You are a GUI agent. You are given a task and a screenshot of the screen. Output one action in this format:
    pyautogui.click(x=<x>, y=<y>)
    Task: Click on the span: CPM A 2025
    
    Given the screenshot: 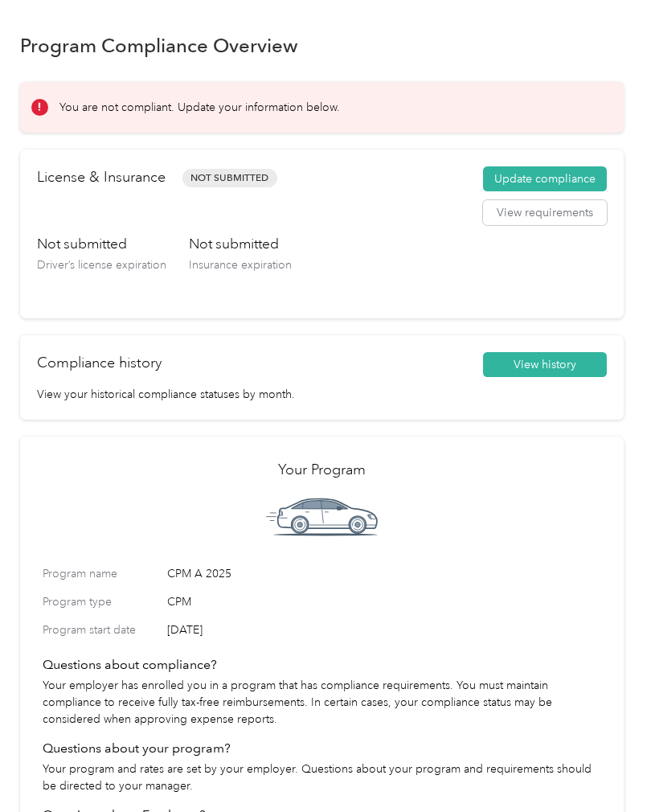 What is the action you would take?
    pyautogui.click(x=384, y=573)
    